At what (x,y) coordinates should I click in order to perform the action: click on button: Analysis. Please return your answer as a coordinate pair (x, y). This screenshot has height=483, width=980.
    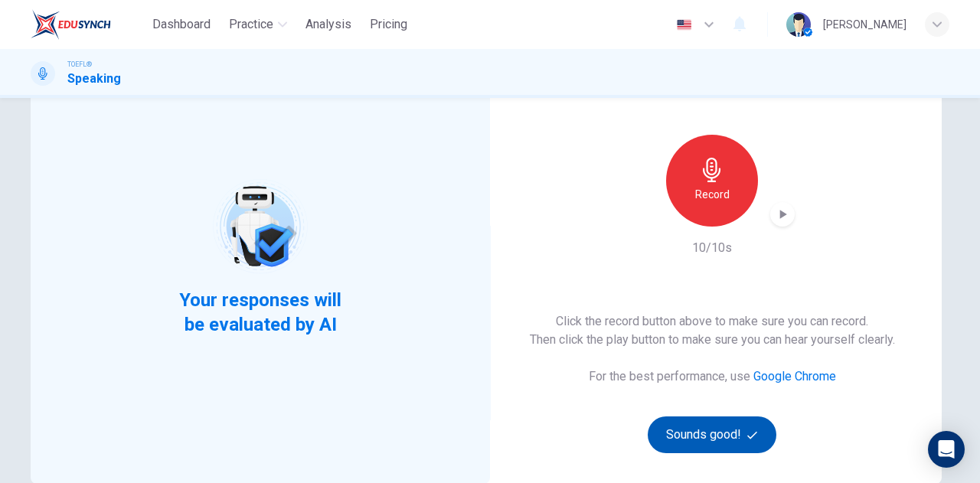
    Looking at the image, I should click on (328, 25).